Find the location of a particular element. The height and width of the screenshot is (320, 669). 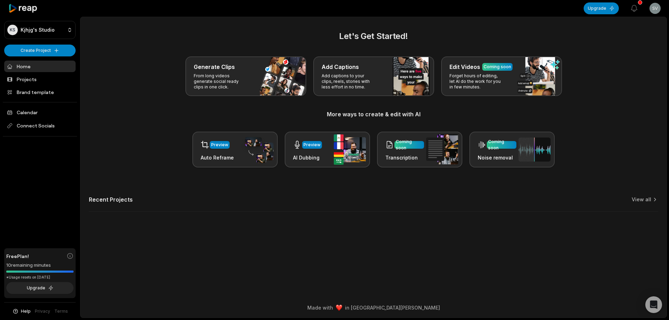

h3: Edit Videos is located at coordinates (465, 67).